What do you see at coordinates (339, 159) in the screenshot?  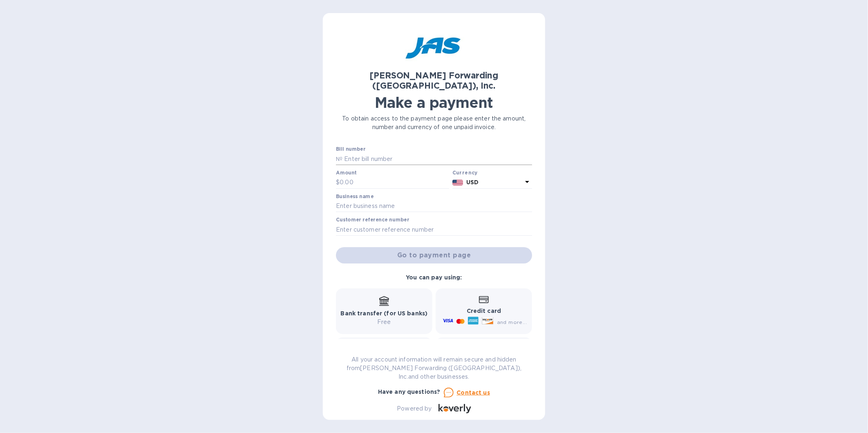 I see `p: №` at bounding box center [339, 159].